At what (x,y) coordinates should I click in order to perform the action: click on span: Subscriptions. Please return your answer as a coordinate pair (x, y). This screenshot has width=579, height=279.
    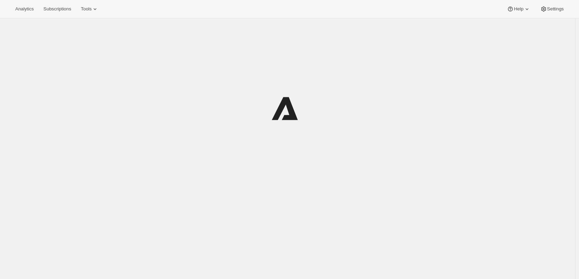
    Looking at the image, I should click on (57, 9).